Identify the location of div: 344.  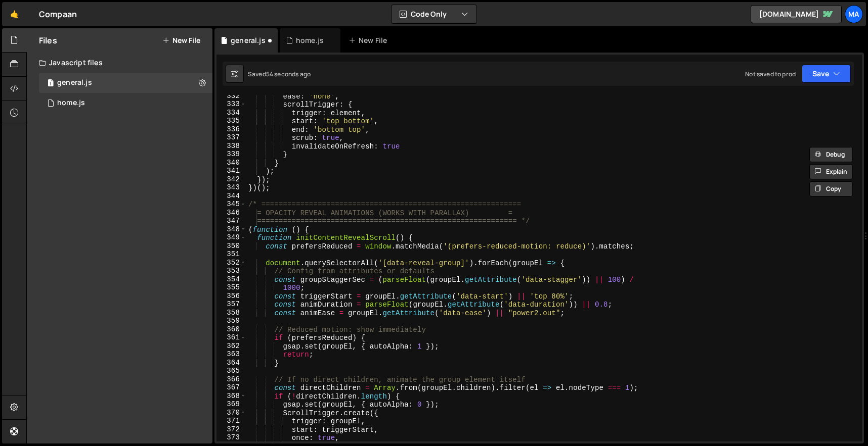
(231, 196).